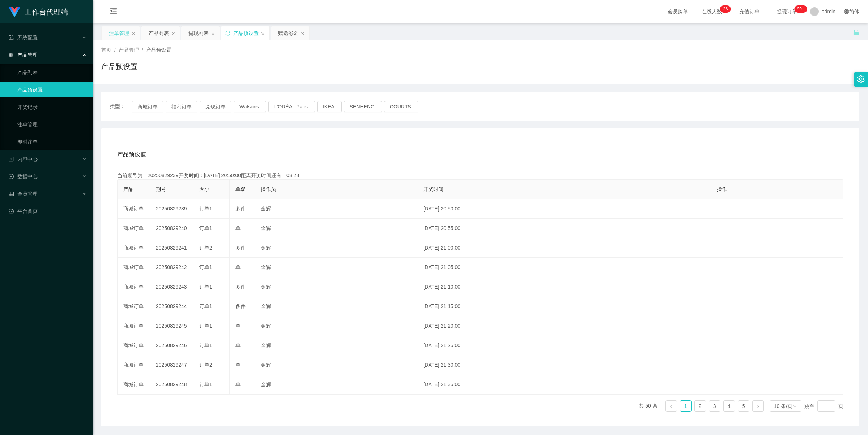 The width and height of the screenshot is (868, 435). What do you see at coordinates (715, 407) in the screenshot?
I see `li: 3` at bounding box center [715, 407].